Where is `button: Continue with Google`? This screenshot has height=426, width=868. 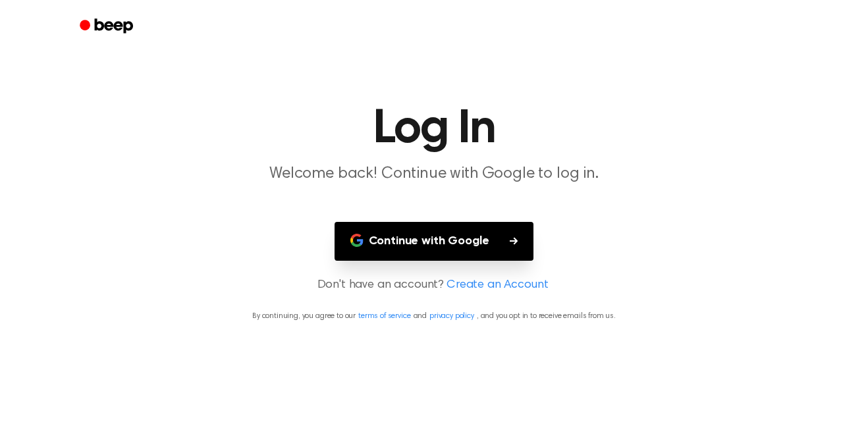
button: Continue with Google is located at coordinates (434, 241).